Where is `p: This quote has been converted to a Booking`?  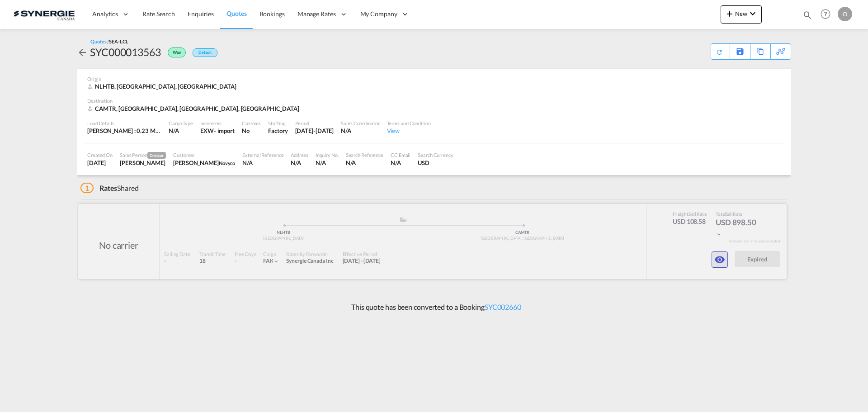
p: This quote has been converted to a Booking is located at coordinates (434, 307).